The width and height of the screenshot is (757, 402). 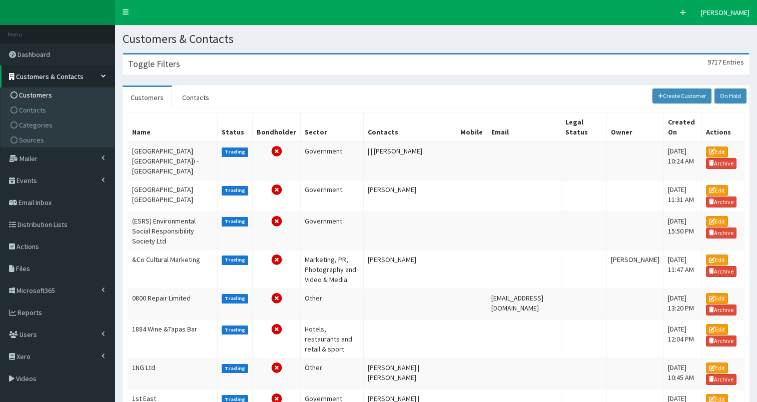 I want to click on td: 0800 Repair Limited, so click(x=173, y=304).